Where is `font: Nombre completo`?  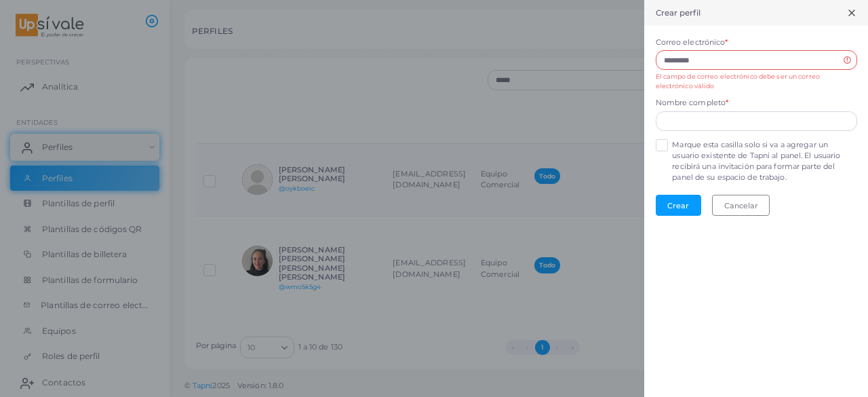
font: Nombre completo is located at coordinates (691, 103).